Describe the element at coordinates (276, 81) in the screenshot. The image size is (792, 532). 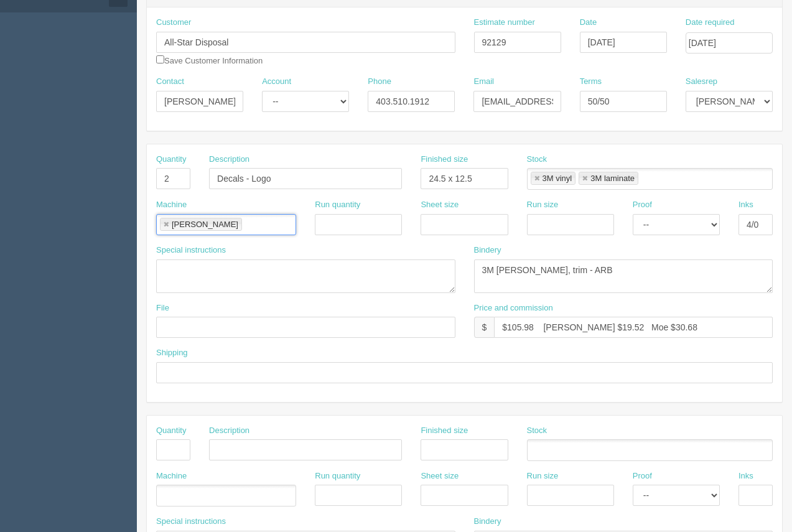
I see `label: Account` at that location.